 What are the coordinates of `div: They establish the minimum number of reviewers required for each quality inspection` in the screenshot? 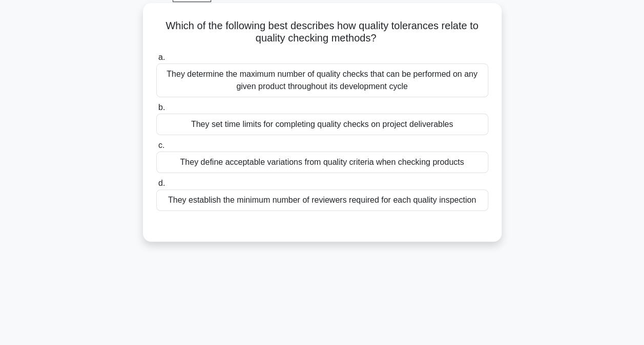 It's located at (322, 200).